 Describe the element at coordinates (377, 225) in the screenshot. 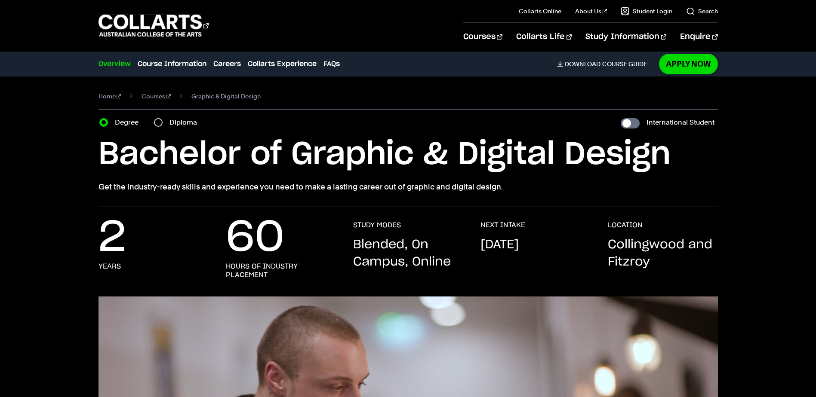

I see `h3: STUDY MODES` at that location.